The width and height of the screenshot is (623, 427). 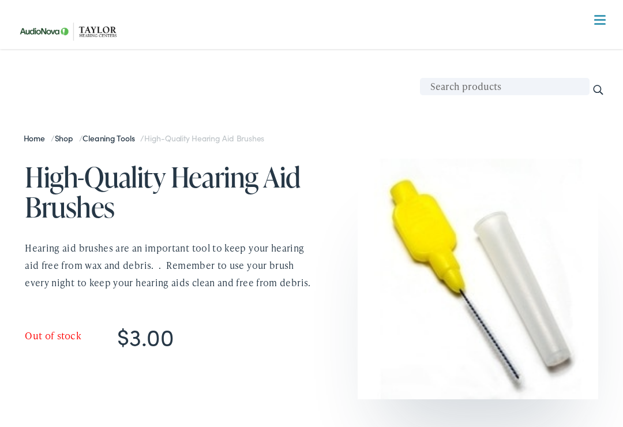 What do you see at coordinates (204, 138) in the screenshot?
I see `span: High-Quality Hearing Aid Brushes` at bounding box center [204, 138].